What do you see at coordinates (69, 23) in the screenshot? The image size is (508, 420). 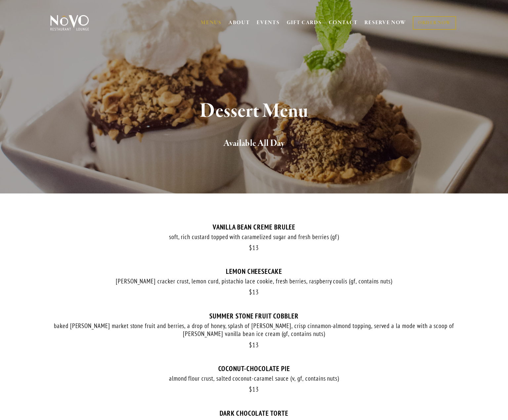 I see `img: Novo Restaurant &amp; Lounge` at bounding box center [69, 23].